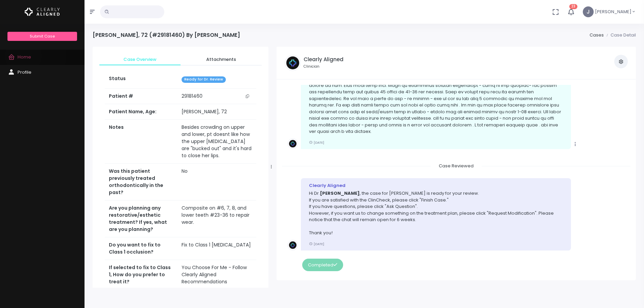  I want to click on span: Ready for Dr. Review, so click(203, 80).